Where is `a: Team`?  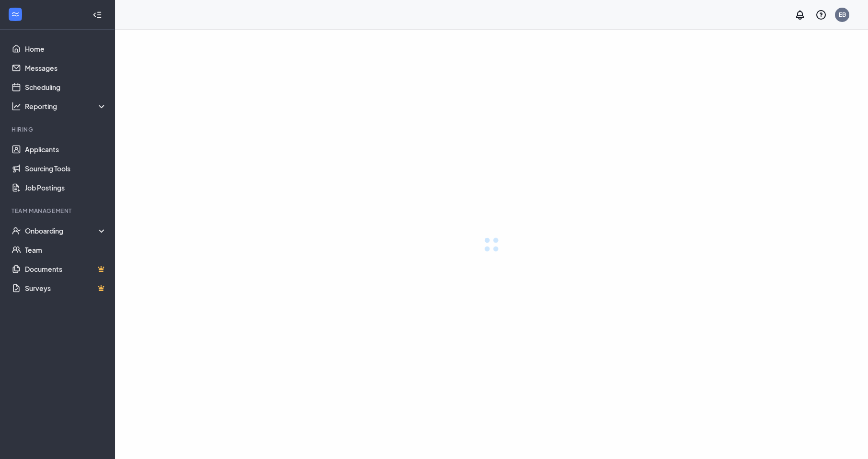
a: Team is located at coordinates (66, 250).